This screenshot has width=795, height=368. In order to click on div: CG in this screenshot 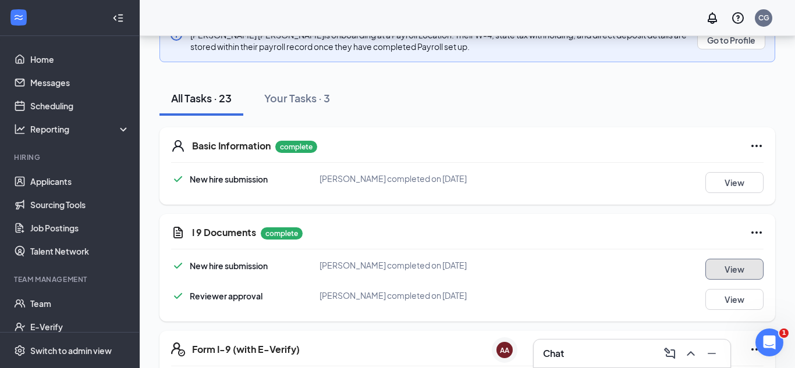, I will do `click(763, 17)`.